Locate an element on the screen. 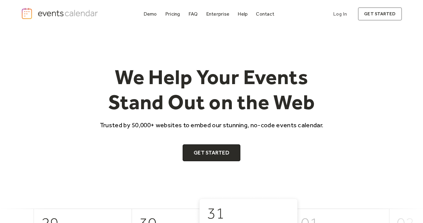 This screenshot has height=223, width=423. div: Help is located at coordinates (243, 14).